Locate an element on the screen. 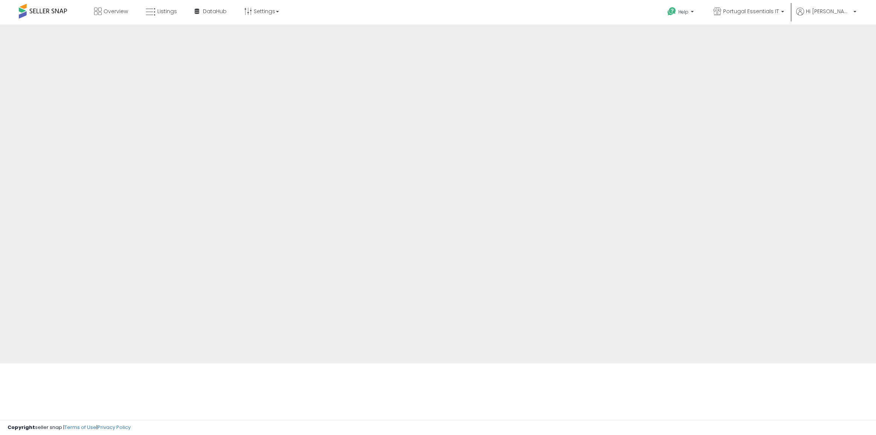 This screenshot has width=876, height=435. span: Overview is located at coordinates (116, 11).